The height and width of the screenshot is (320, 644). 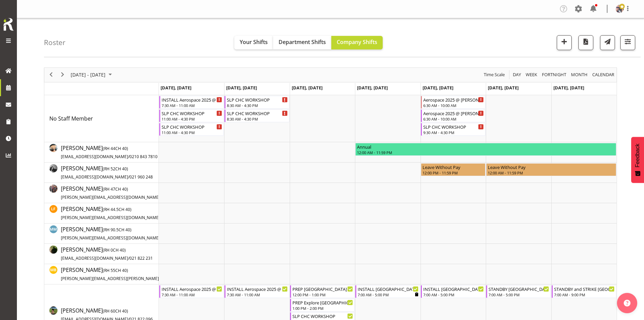 What do you see at coordinates (532, 75) in the screenshot?
I see `span: Week` at bounding box center [532, 75].